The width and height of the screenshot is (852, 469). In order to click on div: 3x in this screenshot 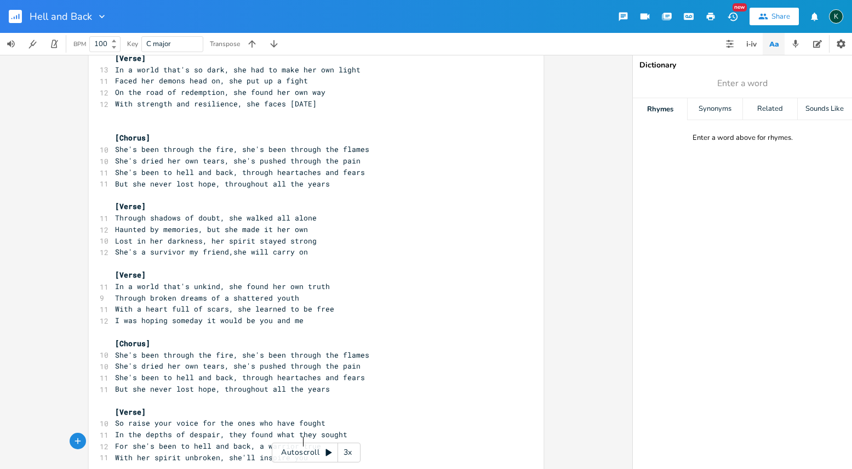, I will do `click(348, 452)`.